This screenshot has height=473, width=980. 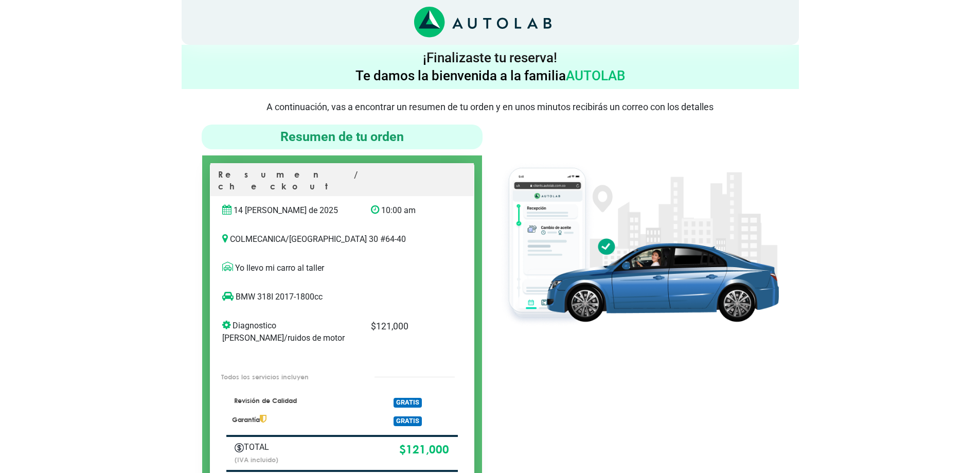 I want to click on p: TOTAL, so click(x=275, y=447).